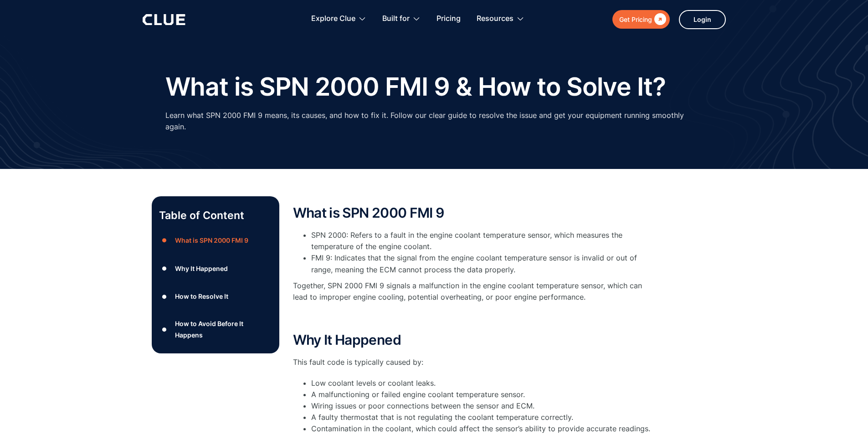 This screenshot has width=868, height=434. I want to click on div: How to Avoid Before It Happens, so click(223, 329).